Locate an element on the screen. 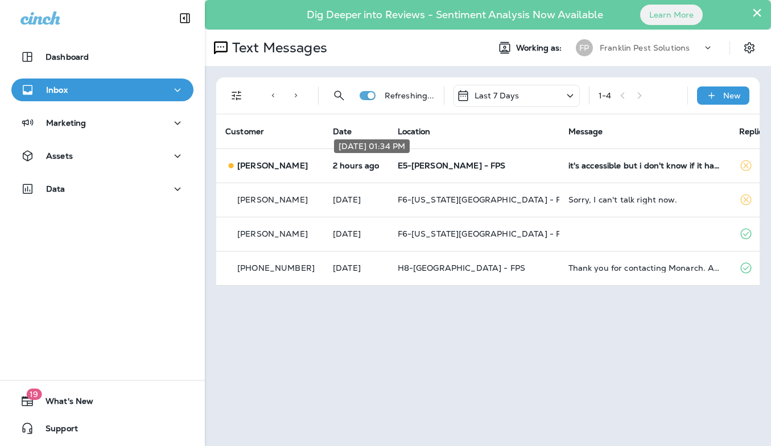 The image size is (771, 446). span: Location is located at coordinates (414, 131).